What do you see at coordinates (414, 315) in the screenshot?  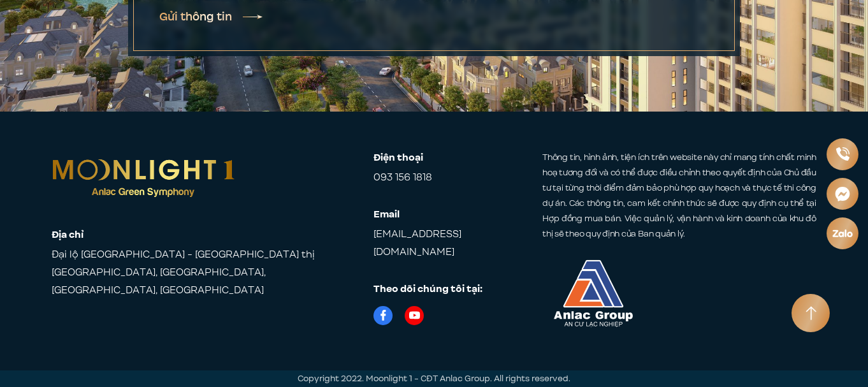 I see `img: Youtube icon` at bounding box center [414, 315].